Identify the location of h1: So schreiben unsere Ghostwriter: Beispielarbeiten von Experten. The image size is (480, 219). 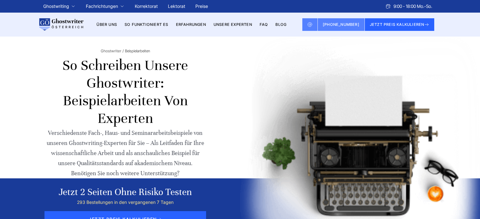
(125, 92).